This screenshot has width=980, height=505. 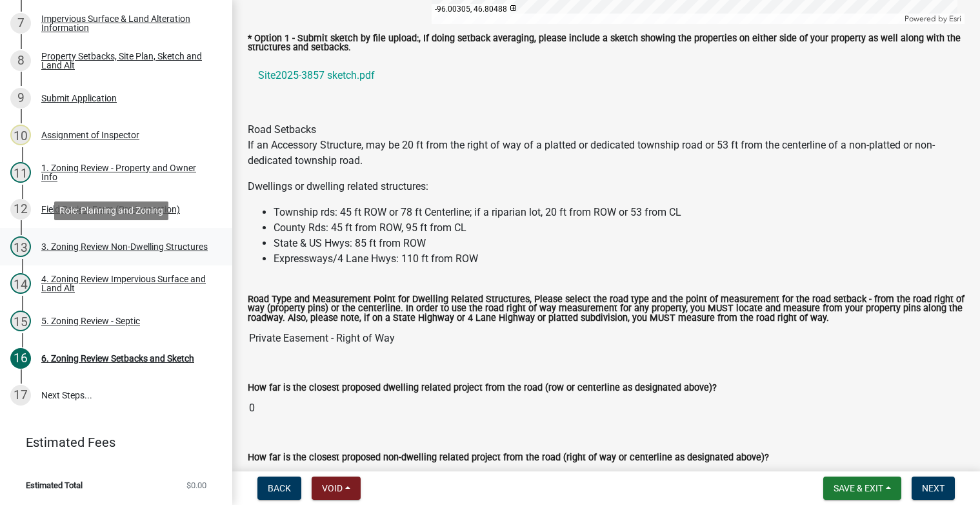 What do you see at coordinates (111, 443) in the screenshot?
I see `a: Estimated Fees` at bounding box center [111, 443].